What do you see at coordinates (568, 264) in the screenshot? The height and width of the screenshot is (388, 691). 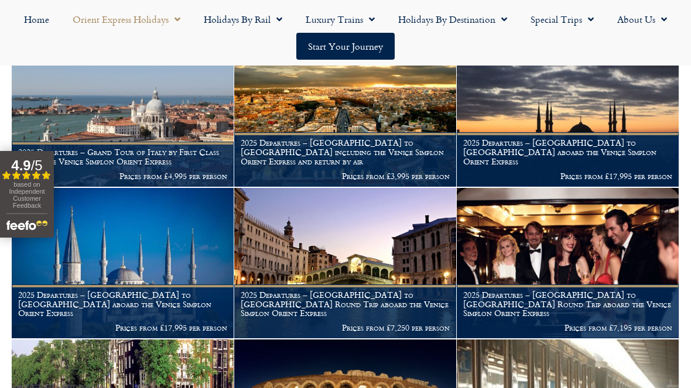 I see `img: Orient Express Bar` at bounding box center [568, 264].